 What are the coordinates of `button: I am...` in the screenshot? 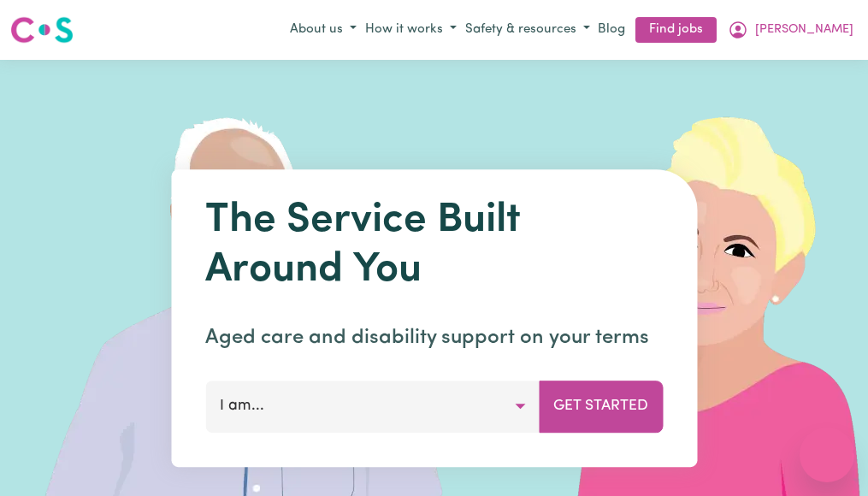 It's located at (372, 406).